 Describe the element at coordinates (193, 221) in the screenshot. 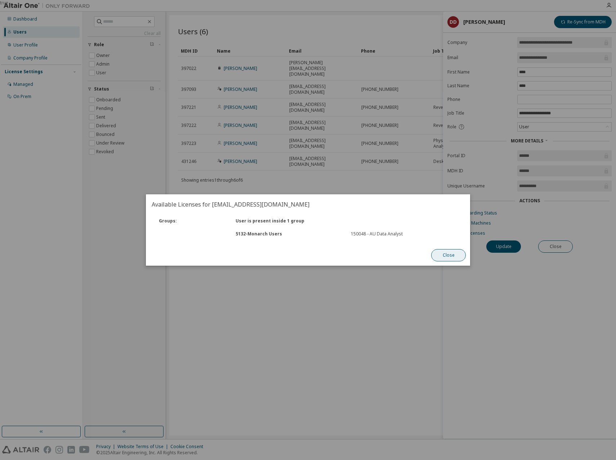

I see `div: Groups :` at that location.